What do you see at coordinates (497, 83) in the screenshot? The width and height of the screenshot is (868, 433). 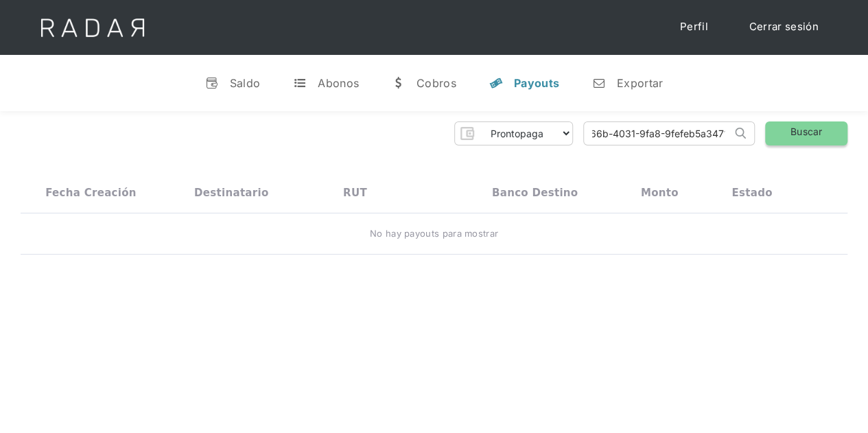 I see `div: y` at bounding box center [497, 83].